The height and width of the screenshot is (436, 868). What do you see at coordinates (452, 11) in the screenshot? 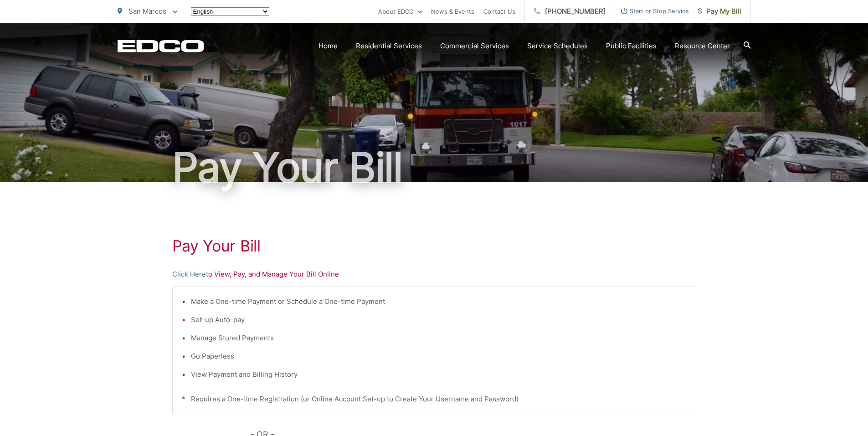
I see `a: News & Events` at bounding box center [452, 11].